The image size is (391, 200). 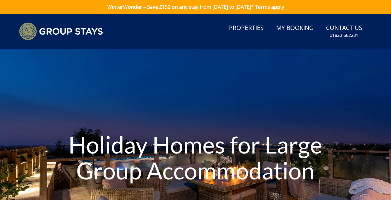 I want to click on small: 01823 662231, so click(x=344, y=35).